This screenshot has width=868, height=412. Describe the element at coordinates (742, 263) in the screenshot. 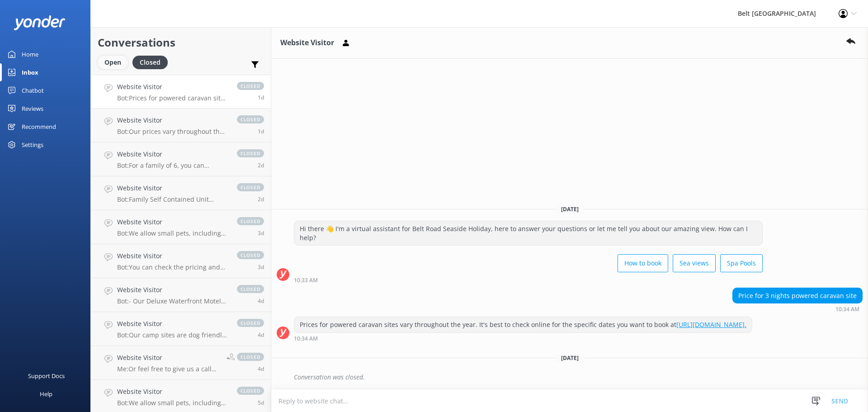

I see `button: Spa Pools` at that location.